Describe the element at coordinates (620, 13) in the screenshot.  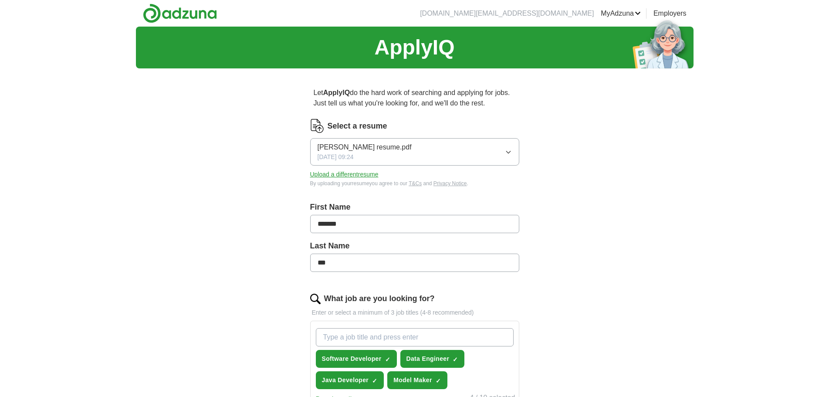
I see `a: MyAdzuna` at that location.